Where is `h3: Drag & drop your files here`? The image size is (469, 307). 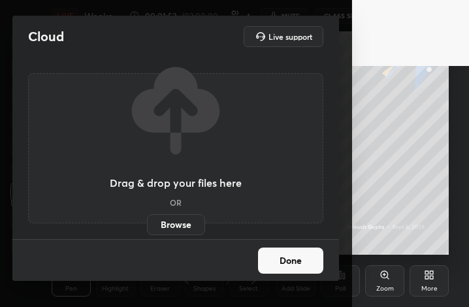 h3: Drag & drop your files here is located at coordinates (176, 183).